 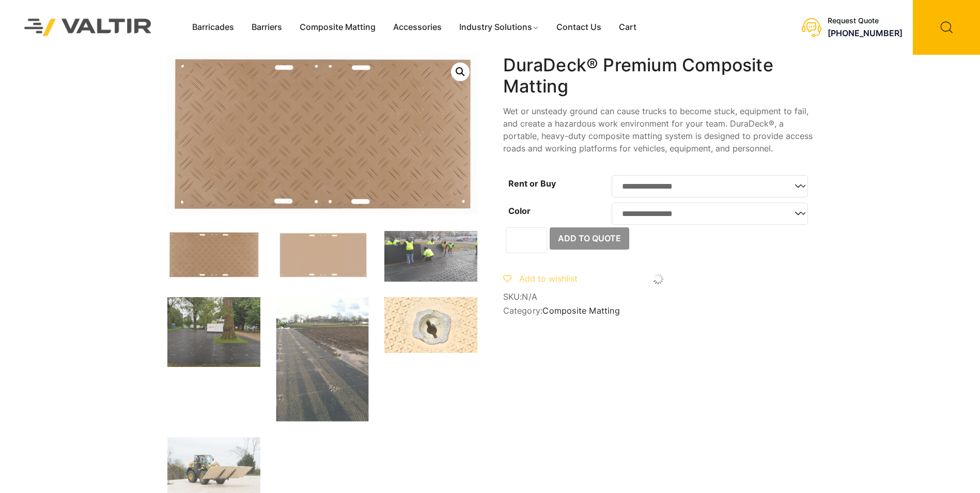 I want to click on img: Valtir Rentals, so click(x=88, y=27).